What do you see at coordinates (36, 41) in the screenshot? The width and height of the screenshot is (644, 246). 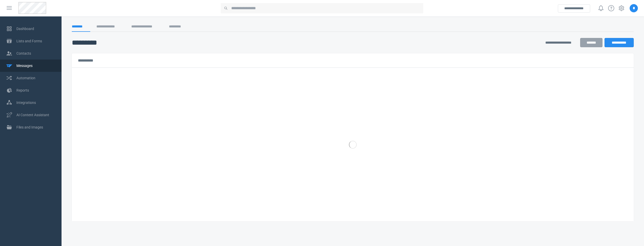 I see `span: Lists and Forms` at bounding box center [36, 41].